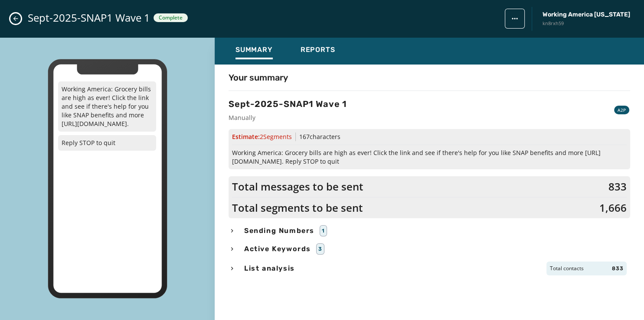  I want to click on div: 3, so click(320, 249).